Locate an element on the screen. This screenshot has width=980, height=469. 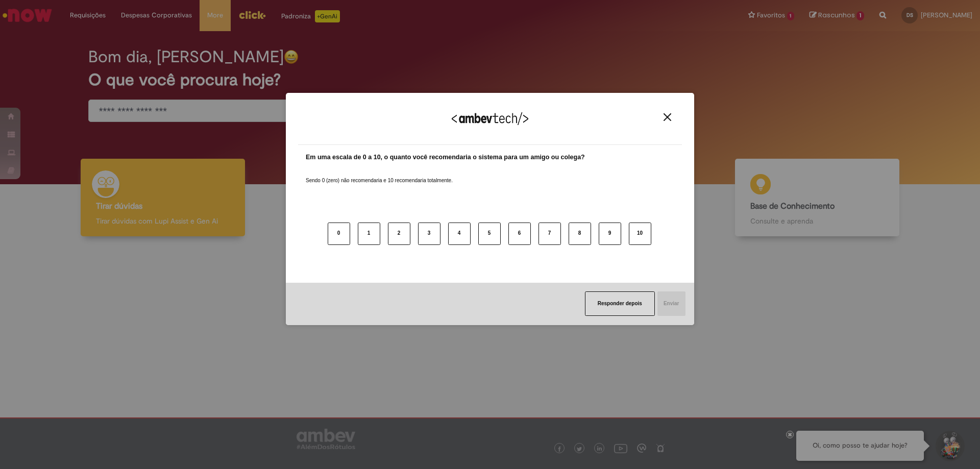
button: Close is located at coordinates (667, 117).